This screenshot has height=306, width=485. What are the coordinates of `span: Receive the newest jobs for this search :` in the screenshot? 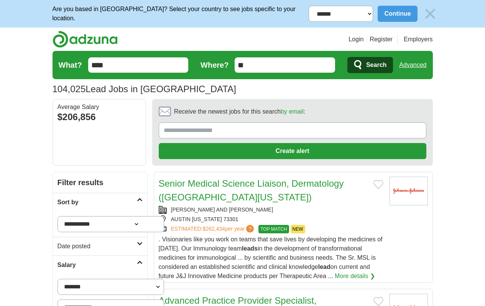 It's located at (239, 112).